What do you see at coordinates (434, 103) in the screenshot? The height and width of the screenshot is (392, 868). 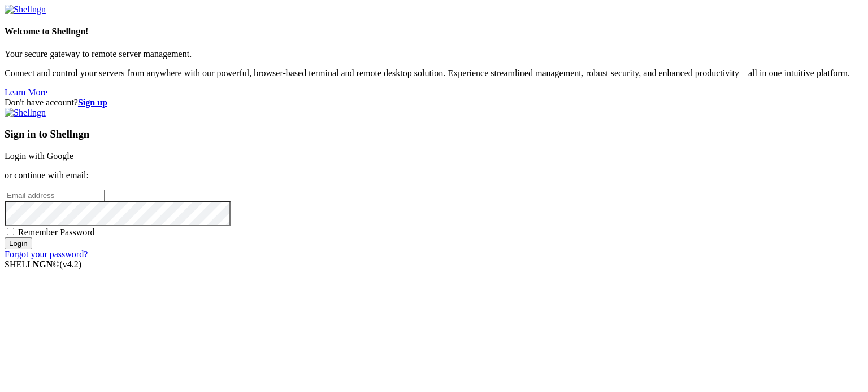 I see `div: Don't have account?` at bounding box center [434, 103].